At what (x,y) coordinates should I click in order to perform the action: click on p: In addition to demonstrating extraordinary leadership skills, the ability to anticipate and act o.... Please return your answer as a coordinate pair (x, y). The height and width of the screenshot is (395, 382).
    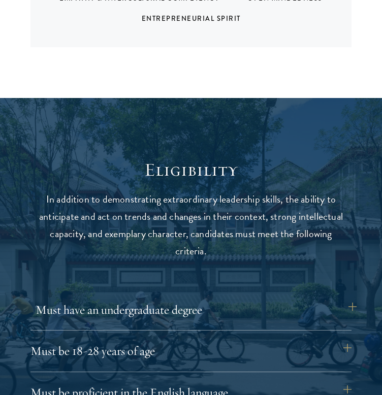
    Looking at the image, I should click on (191, 225).